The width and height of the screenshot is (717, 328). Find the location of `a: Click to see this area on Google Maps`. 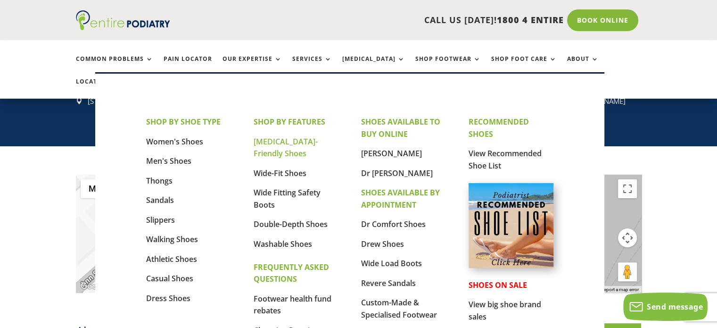

a: Click to see this area on Google Maps is located at coordinates (94, 286).